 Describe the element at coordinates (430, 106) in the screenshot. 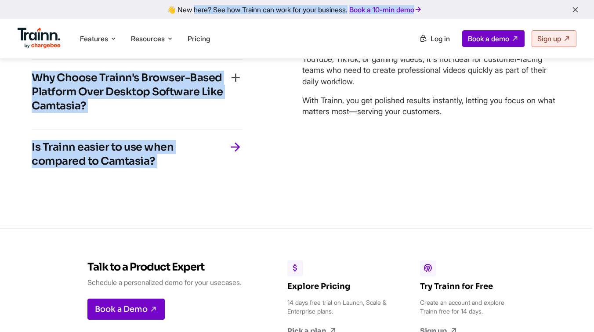

I see `p: With Trainn, you get polished results instantly, letting you focus on what matters most—serving y...` at that location.